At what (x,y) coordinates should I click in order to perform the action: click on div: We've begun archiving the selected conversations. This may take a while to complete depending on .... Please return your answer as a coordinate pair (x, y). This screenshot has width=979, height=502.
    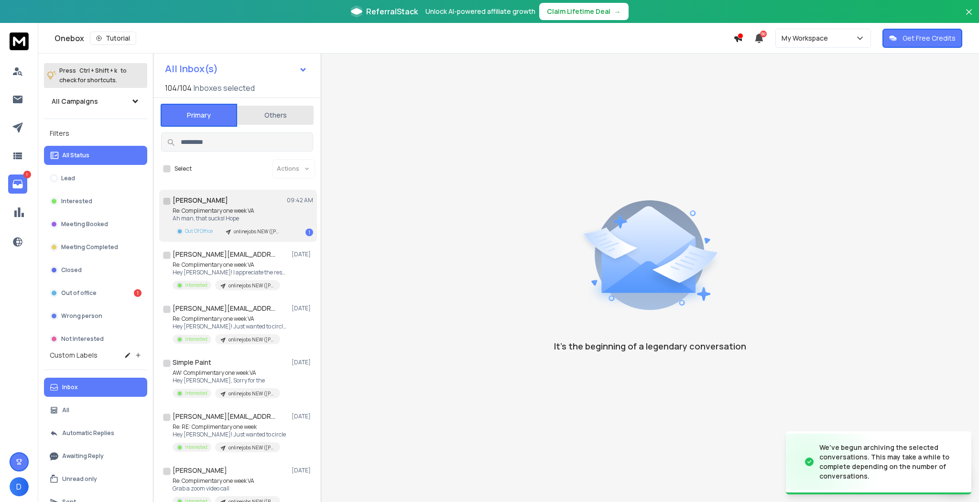
    Looking at the image, I should click on (890, 462).